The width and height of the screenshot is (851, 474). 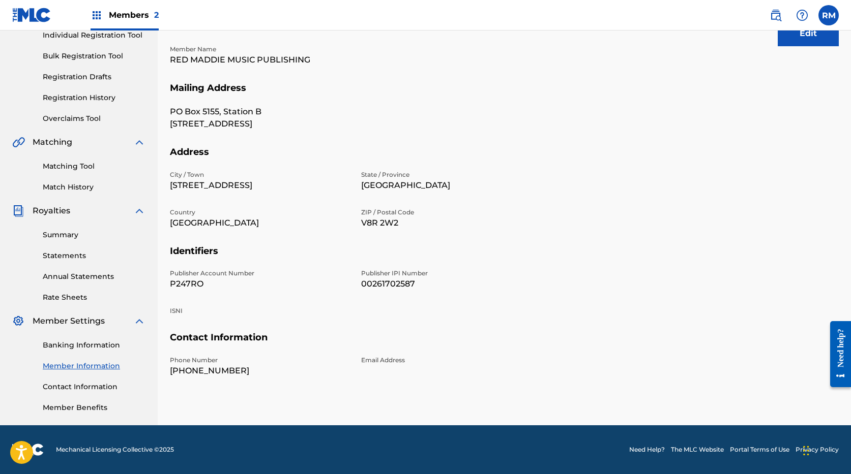 What do you see at coordinates (259, 274) in the screenshot?
I see `p: Publisher Account Number` at bounding box center [259, 274].